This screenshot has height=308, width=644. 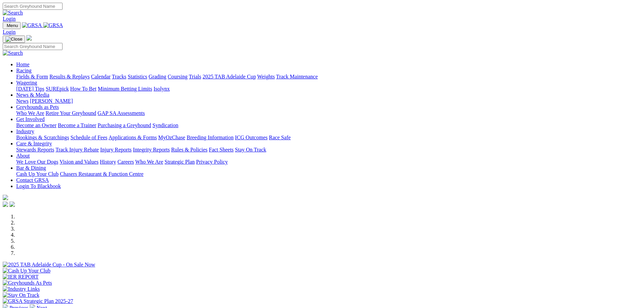 I want to click on a: Calendar, so click(x=101, y=77).